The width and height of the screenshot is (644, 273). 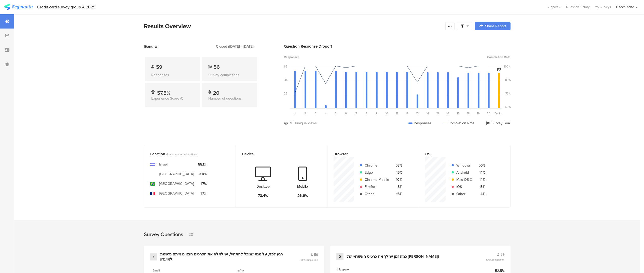 What do you see at coordinates (498, 123) in the screenshot?
I see `div: Survey Goal` at bounding box center [498, 123].